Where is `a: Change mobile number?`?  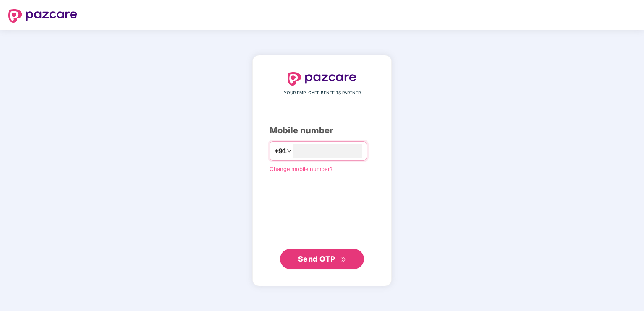 a: Change mobile number? is located at coordinates (301, 169).